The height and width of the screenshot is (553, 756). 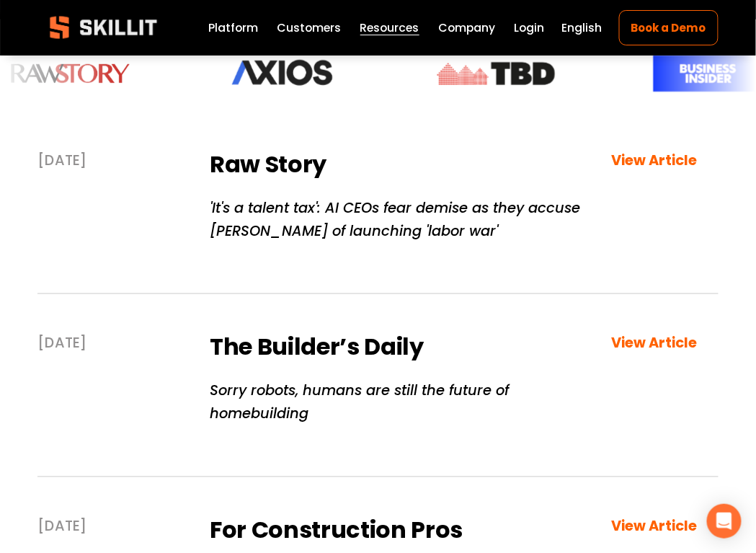 I want to click on strong: The Builder’s Daily, so click(x=316, y=346).